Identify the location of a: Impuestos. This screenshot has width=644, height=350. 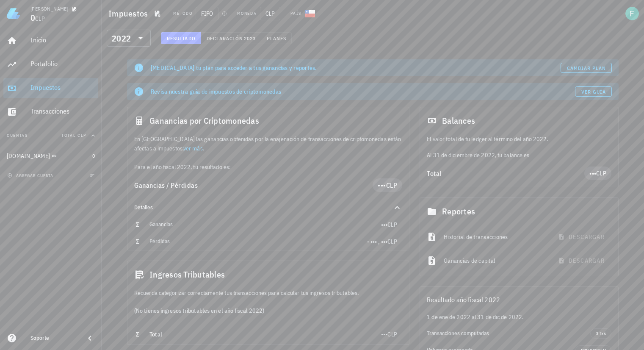
(51, 88).